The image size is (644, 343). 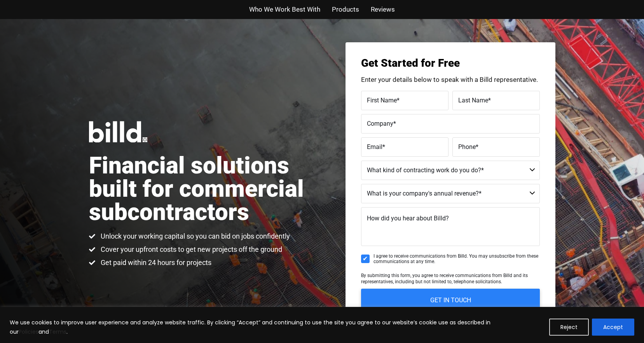 What do you see at coordinates (569, 327) in the screenshot?
I see `button: Reject` at bounding box center [569, 327].